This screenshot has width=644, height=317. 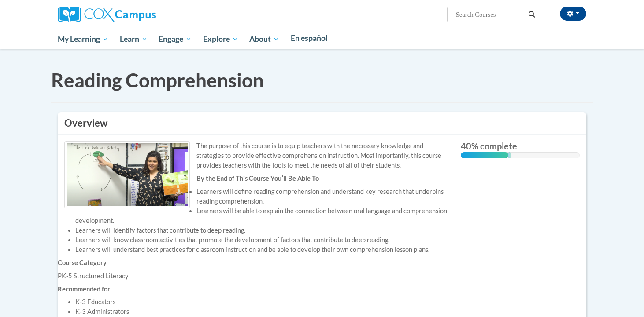 I want to click on label: 40% complete, so click(x=520, y=146).